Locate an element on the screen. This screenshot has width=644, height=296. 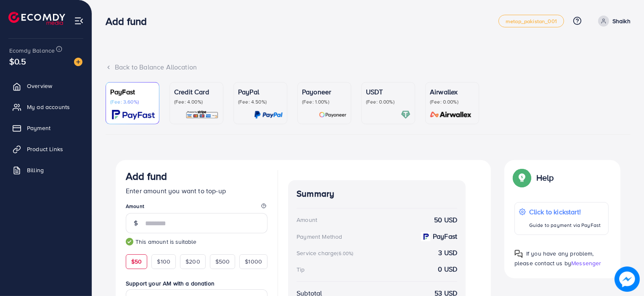
a: My ad accounts is located at coordinates (46, 107).